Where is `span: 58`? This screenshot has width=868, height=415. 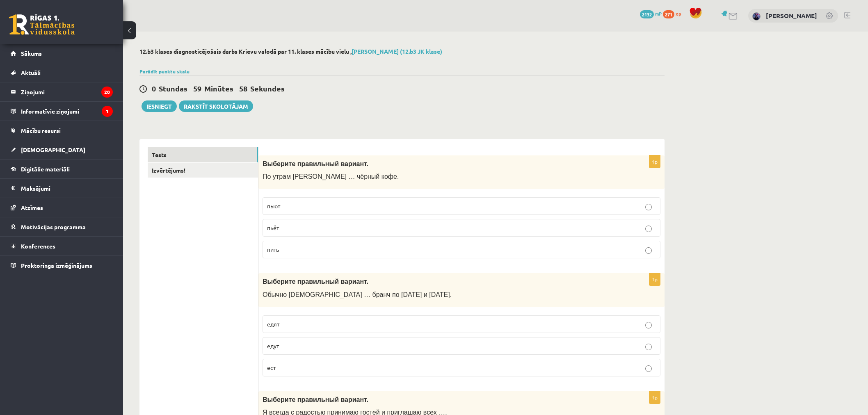 span: 58 is located at coordinates (243, 88).